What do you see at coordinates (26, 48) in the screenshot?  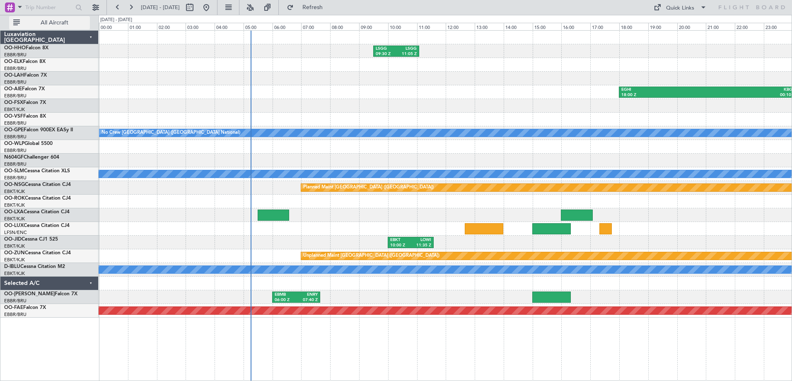 I see `a: OO-HHOFalcon 8X` at bounding box center [26, 48].